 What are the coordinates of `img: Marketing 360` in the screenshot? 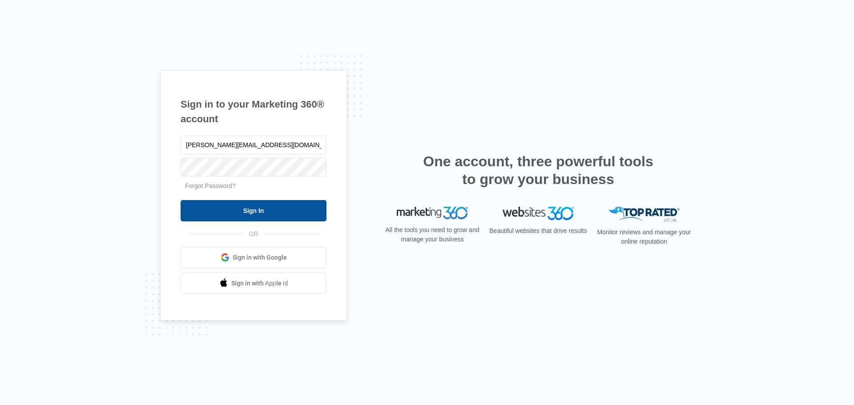 It's located at (432, 213).